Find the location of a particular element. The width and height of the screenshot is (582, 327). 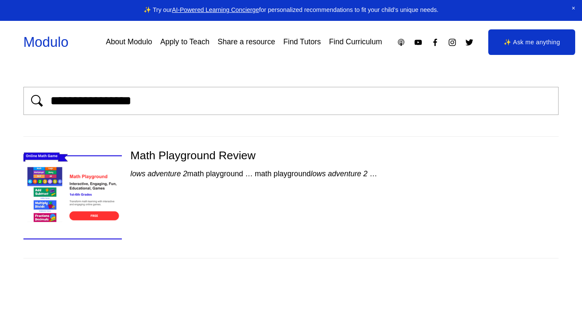

a: About Modulo is located at coordinates (129, 42).